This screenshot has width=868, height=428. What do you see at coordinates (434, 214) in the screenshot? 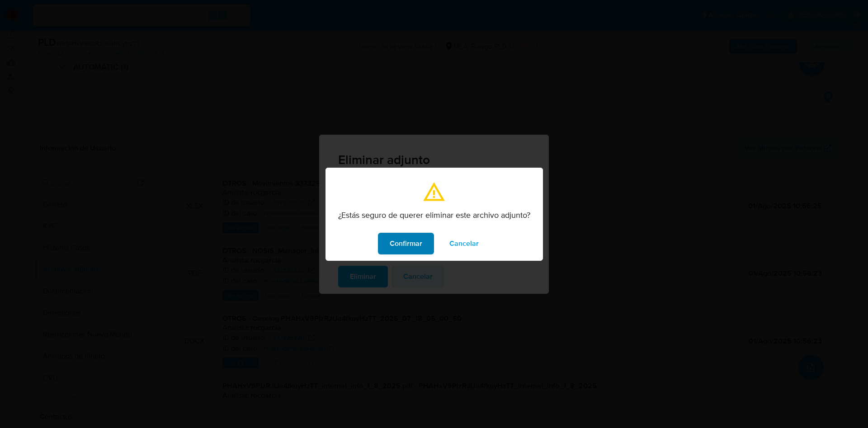
I see `div: modal_confirmation.title` at bounding box center [434, 214].